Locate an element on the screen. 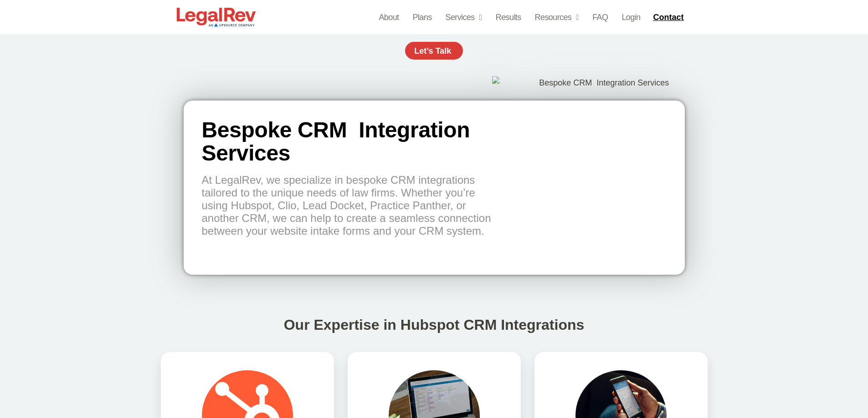 This screenshot has height=418, width=868. a: Results is located at coordinates (508, 17).